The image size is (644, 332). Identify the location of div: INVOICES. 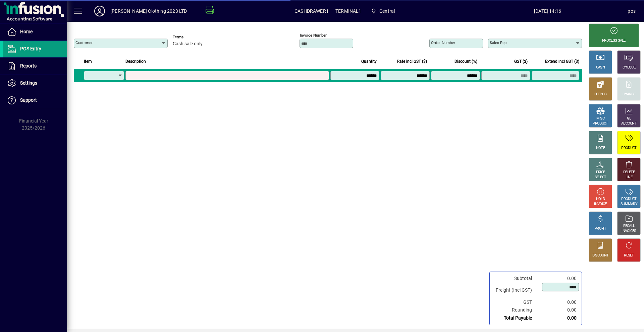
(628, 231).